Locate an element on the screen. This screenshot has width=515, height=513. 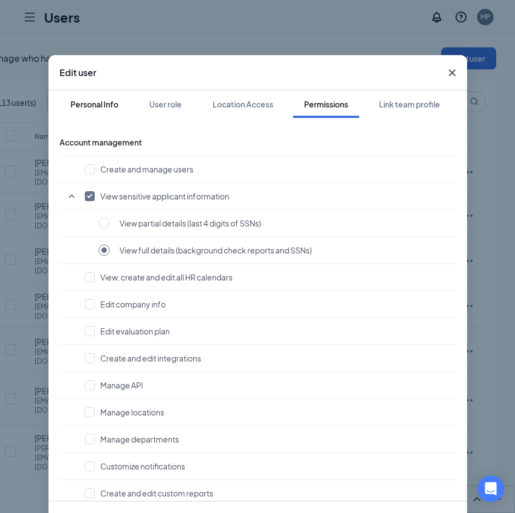
button: View full details (background check reports and SSNs) is located at coordinates (274, 250).